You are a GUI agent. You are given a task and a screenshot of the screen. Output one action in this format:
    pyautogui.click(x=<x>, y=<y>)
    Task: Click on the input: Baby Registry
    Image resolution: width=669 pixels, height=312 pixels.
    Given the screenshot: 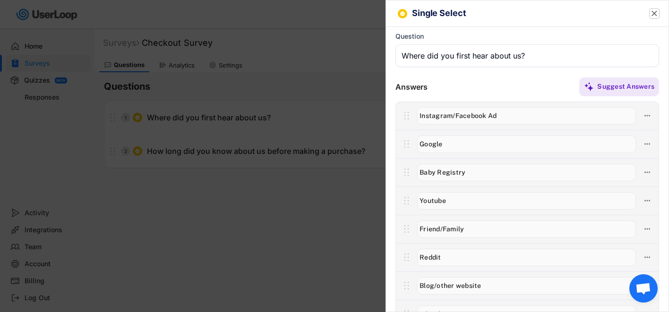 What is the action you would take?
    pyautogui.click(x=526, y=172)
    